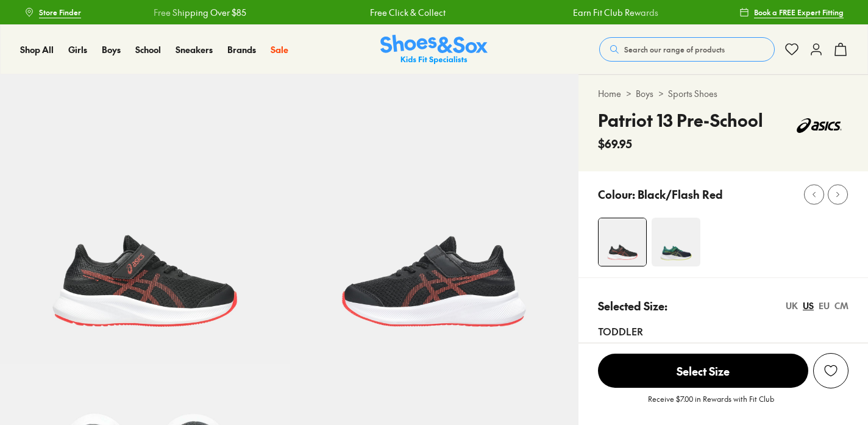 This screenshot has width=868, height=425. I want to click on span: Sale, so click(279, 49).